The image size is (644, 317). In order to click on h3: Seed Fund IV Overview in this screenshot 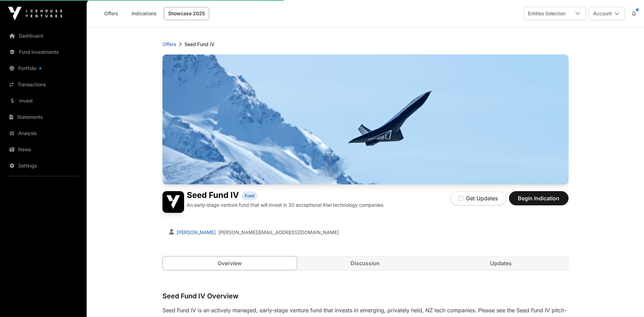, I will do `click(366, 296)`.